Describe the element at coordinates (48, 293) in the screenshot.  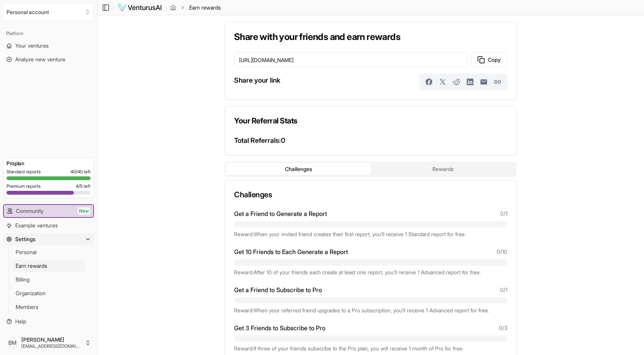
I see `a: Organization` at that location.